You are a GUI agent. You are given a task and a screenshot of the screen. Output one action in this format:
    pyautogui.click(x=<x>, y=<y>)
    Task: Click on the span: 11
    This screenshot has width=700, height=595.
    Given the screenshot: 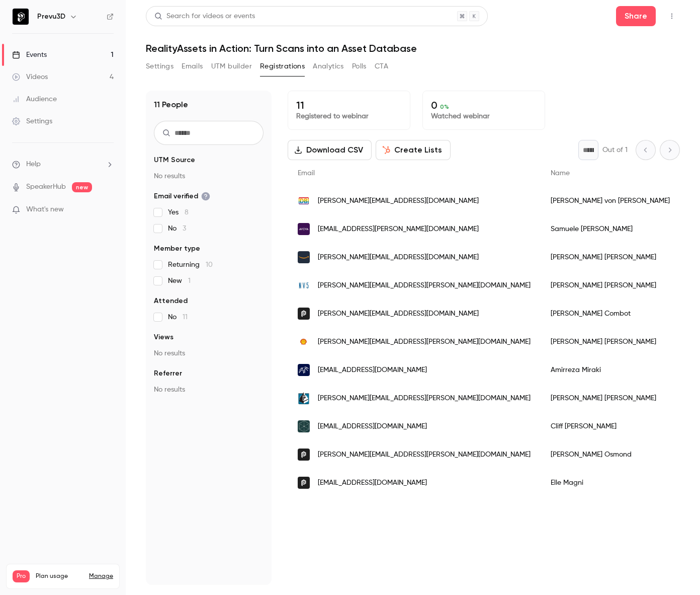 What is the action you would take?
    pyautogui.click(x=185, y=317)
    